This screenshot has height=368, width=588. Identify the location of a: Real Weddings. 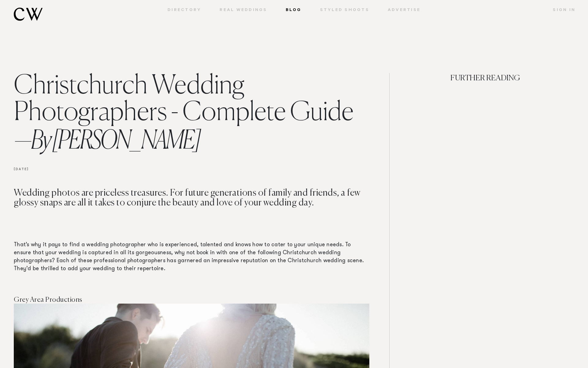
(243, 11).